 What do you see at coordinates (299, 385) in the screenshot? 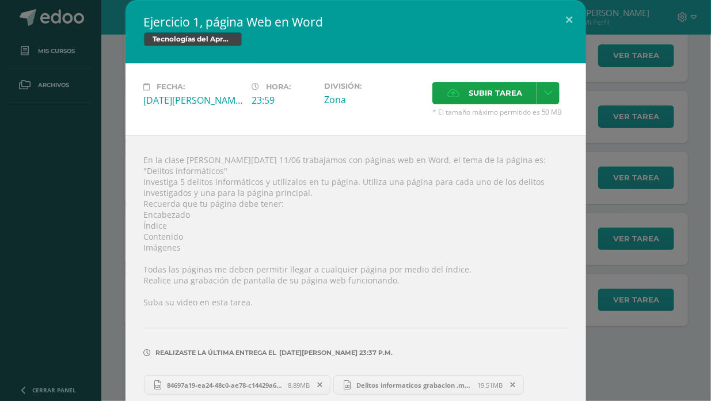
I see `span: 8.89MB` at bounding box center [299, 385].